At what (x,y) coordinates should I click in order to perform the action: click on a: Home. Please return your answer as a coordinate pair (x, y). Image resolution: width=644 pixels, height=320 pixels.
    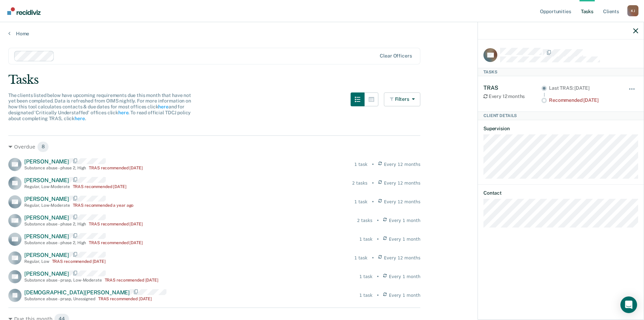
    Looking at the image, I should click on (322, 34).